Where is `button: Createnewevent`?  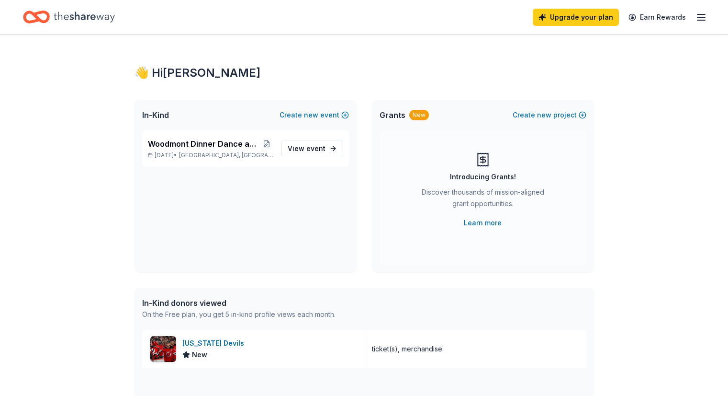 button: Createnewevent is located at coordinates (314, 115).